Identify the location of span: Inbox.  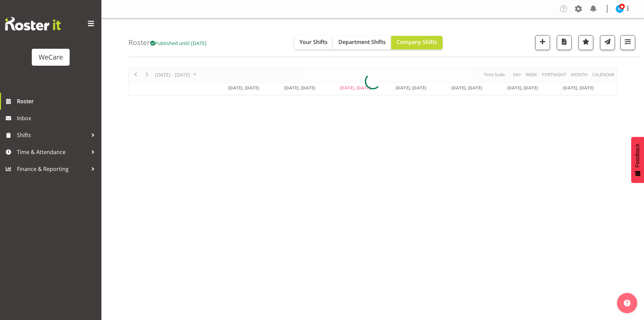
(57, 118).